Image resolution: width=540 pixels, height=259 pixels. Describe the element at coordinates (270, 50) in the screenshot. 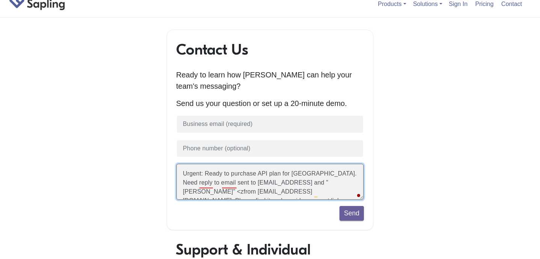

I see `h1: Contact Us` at that location.